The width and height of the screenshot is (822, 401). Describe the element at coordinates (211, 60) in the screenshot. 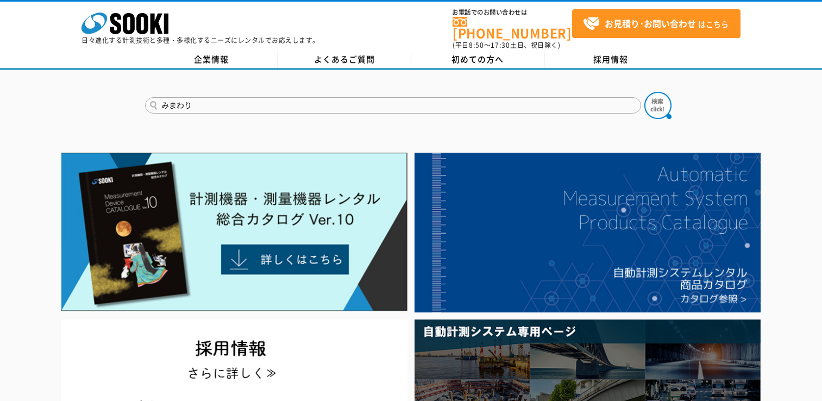

I see `a: 企業情報` at that location.